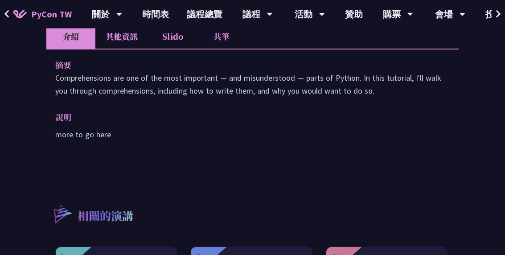 Image resolution: width=505 pixels, height=255 pixels. Describe the element at coordinates (20, 14) in the screenshot. I see `img: Home icon of PyCon TW 2025` at that location.